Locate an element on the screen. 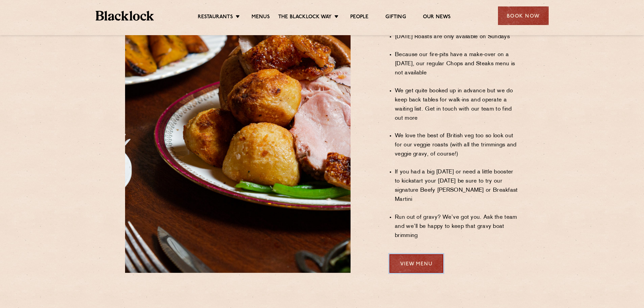 The image size is (644, 308). div: Book Now is located at coordinates (524, 16).